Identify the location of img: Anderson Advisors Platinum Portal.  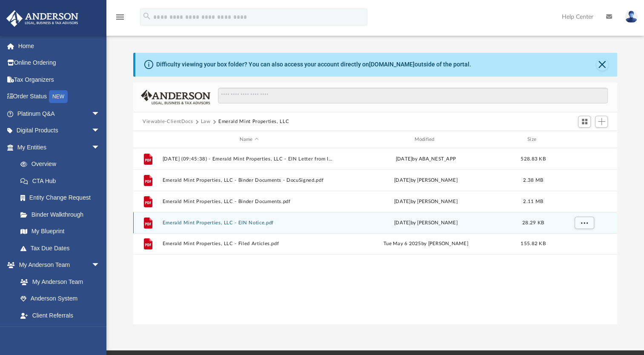
(42, 19).